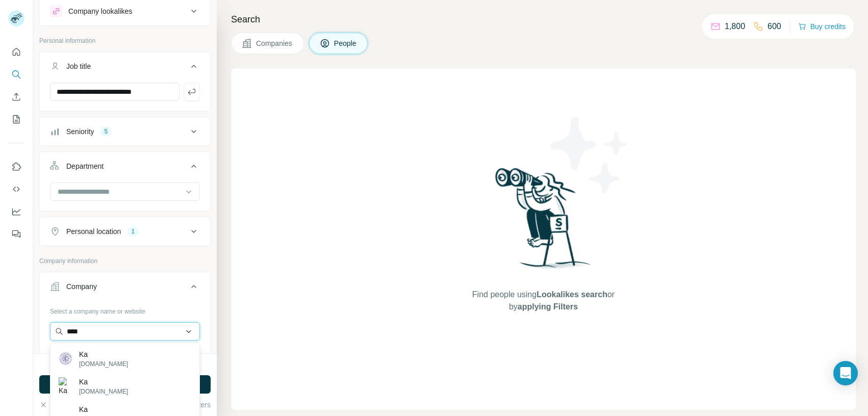 The image size is (868, 416). What do you see at coordinates (80, 131) in the screenshot?
I see `div: Seniority` at bounding box center [80, 131].